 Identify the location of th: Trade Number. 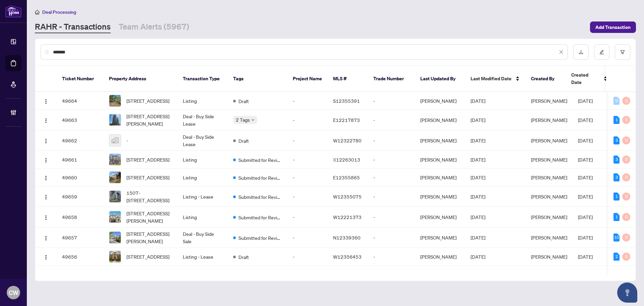
(391, 79).